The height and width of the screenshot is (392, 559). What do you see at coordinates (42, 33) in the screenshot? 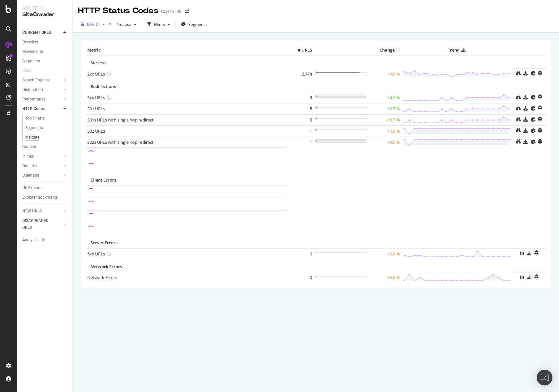
I see `a: CURRENT URLS` at bounding box center [42, 33].